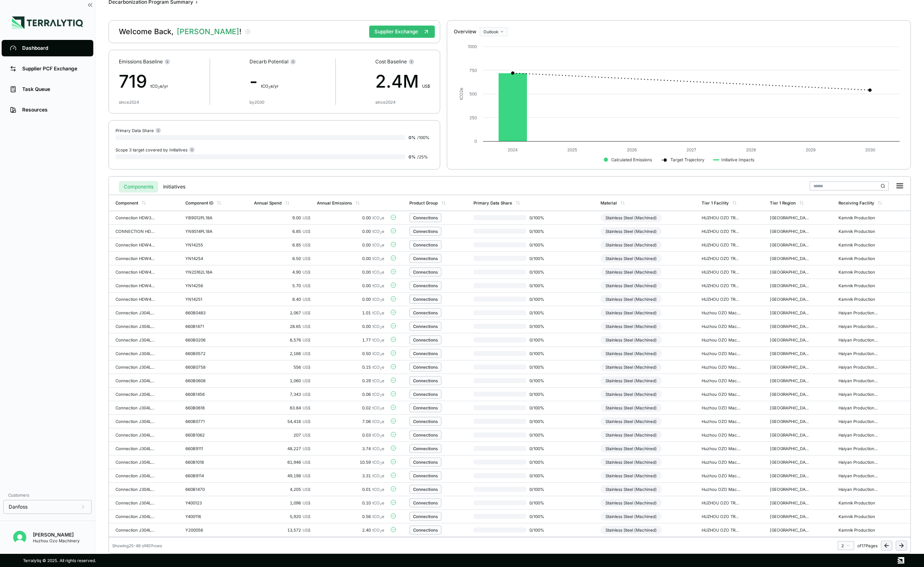 The height and width of the screenshot is (567, 924). I want to click on div: YN14256, so click(205, 286).